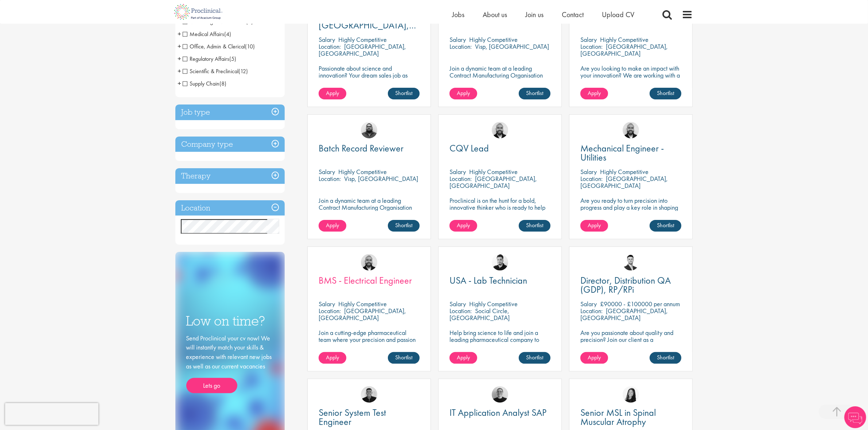  What do you see at coordinates (230, 144) in the screenshot?
I see `div: Company type` at bounding box center [230, 144].